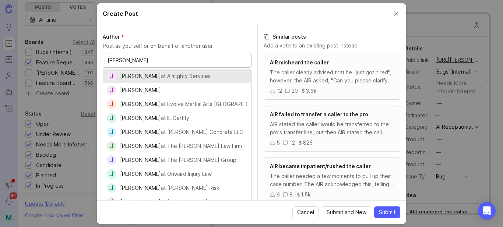  What do you see at coordinates (295, 91) in the screenshot?
I see `div: 20` at bounding box center [295, 91].